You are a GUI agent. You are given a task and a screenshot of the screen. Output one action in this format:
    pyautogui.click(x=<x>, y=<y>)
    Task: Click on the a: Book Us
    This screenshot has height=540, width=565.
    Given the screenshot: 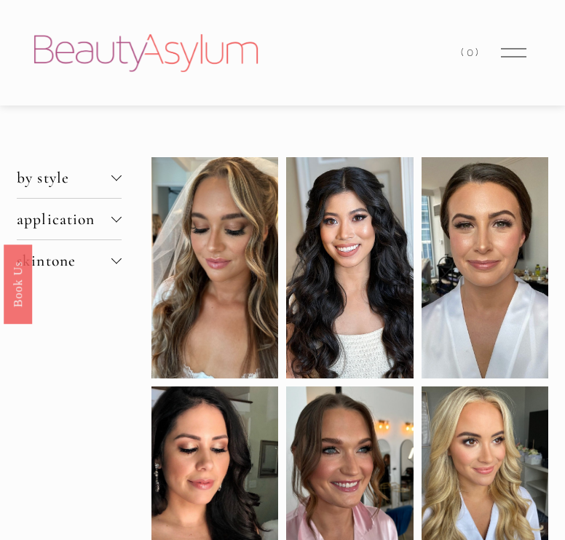 What is the action you would take?
    pyautogui.click(x=17, y=284)
    